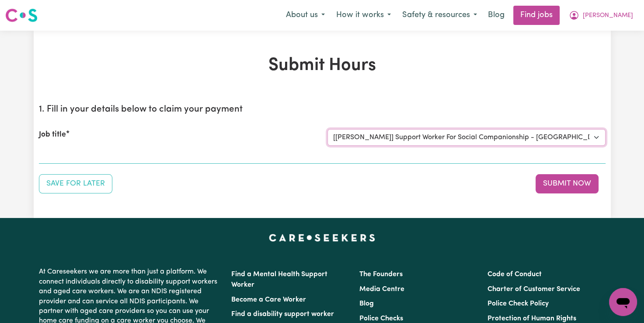 Image resolution: width=644 pixels, height=323 pixels. I want to click on img: Careseekers logo, so click(21, 16).